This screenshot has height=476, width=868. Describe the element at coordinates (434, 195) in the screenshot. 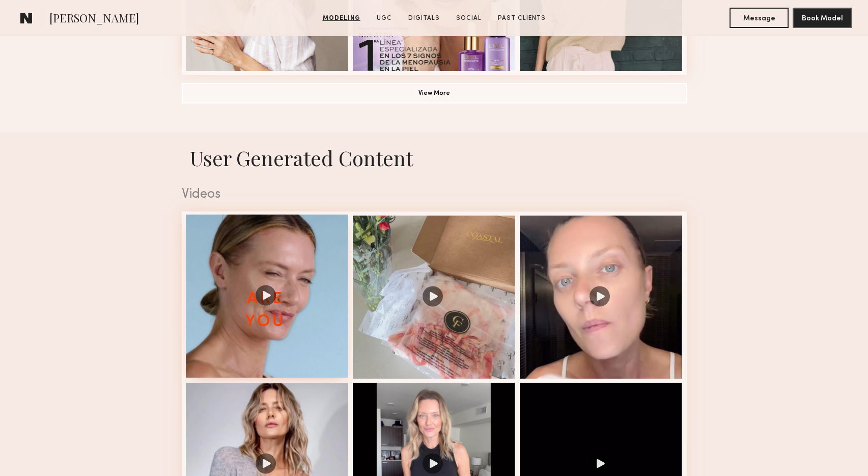

I see `div: Videos` at that location.